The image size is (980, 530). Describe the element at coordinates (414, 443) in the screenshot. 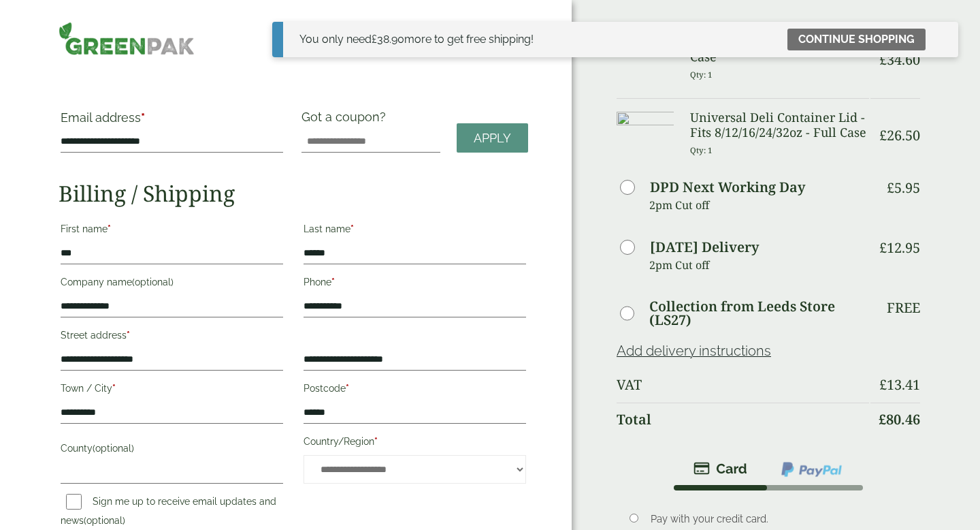

I see `label: Country/Region` at that location.